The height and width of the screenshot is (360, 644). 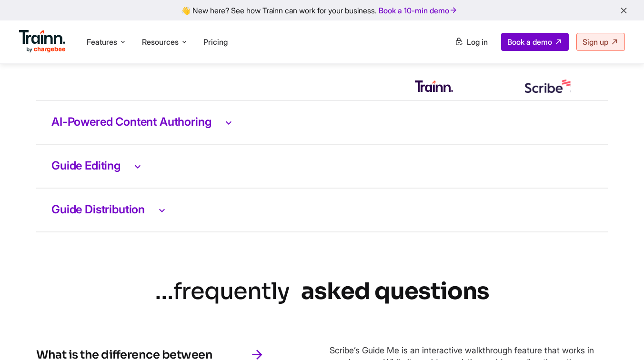 I want to click on a: Book a 10-min demo, so click(x=418, y=10).